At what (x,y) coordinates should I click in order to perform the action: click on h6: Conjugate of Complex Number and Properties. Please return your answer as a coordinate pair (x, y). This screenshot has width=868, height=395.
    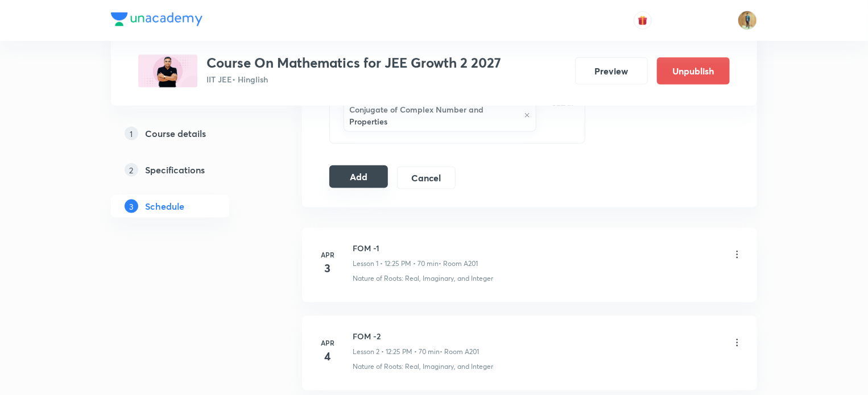
    Looking at the image, I should click on (433, 115).